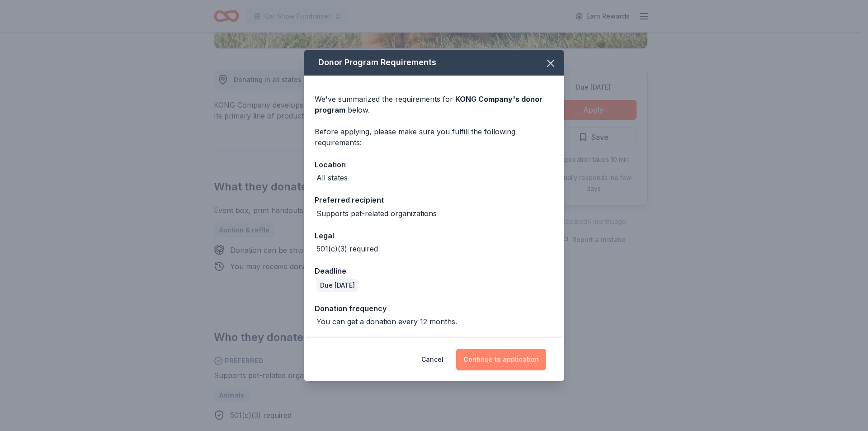 Image resolution: width=868 pixels, height=431 pixels. What do you see at coordinates (347, 249) in the screenshot?
I see `div: 501(c)(3) required` at bounding box center [347, 249].